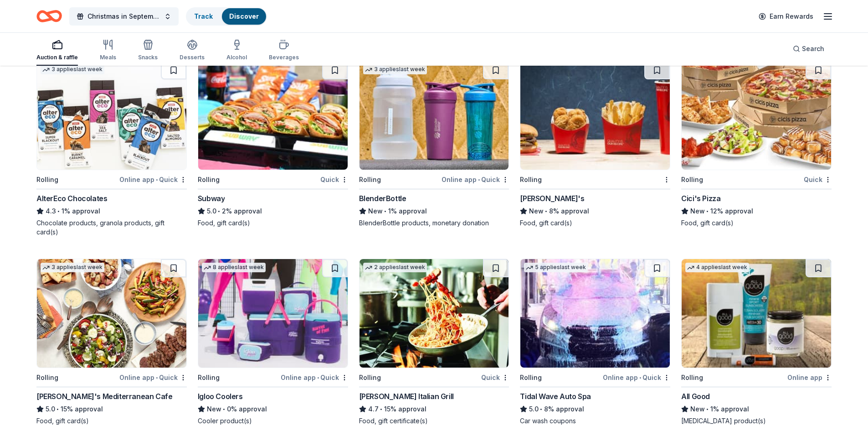  What do you see at coordinates (57, 58) in the screenshot?
I see `div: Auction & raffle` at bounding box center [57, 58].